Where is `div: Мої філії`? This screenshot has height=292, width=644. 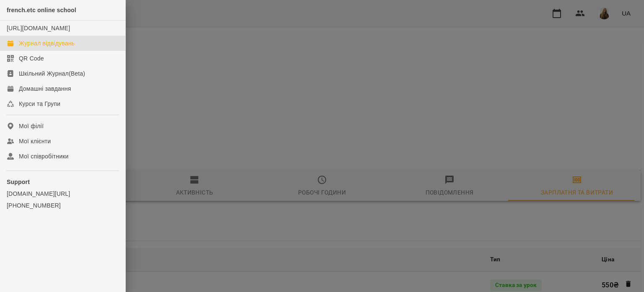 div: Мої філії is located at coordinates (31, 126).